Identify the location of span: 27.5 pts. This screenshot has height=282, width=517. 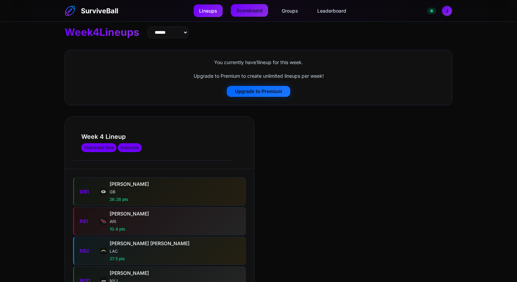
(117, 259).